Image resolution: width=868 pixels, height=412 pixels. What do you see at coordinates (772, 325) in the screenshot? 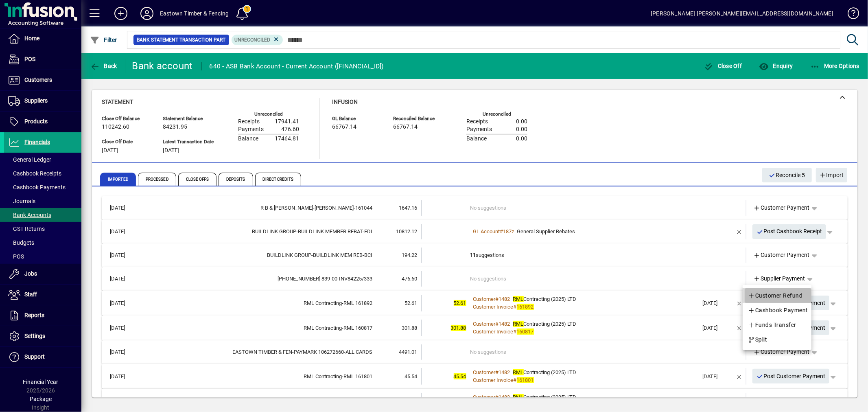
I see `span: Funds Transfer` at bounding box center [772, 325].